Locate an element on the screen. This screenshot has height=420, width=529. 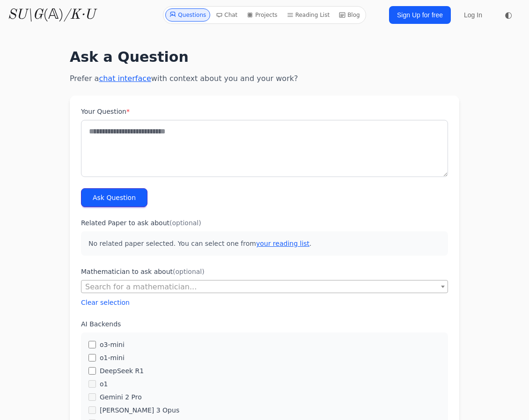
a: chat interface is located at coordinates (124, 78).